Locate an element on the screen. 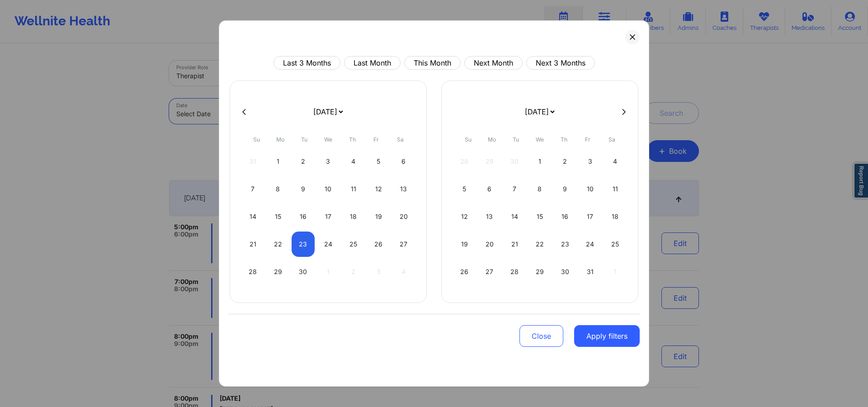  div: Sat Oct 18 2025 is located at coordinates (615, 216).